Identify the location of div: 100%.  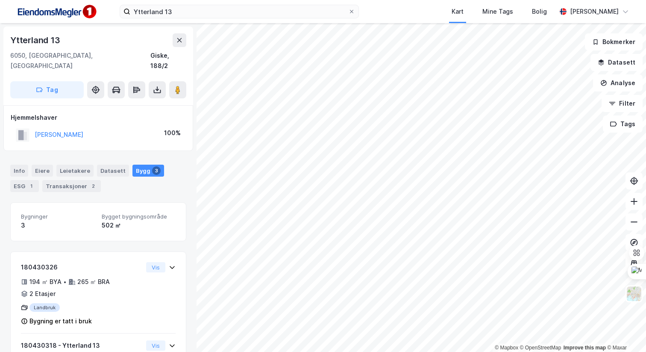
(172, 133).